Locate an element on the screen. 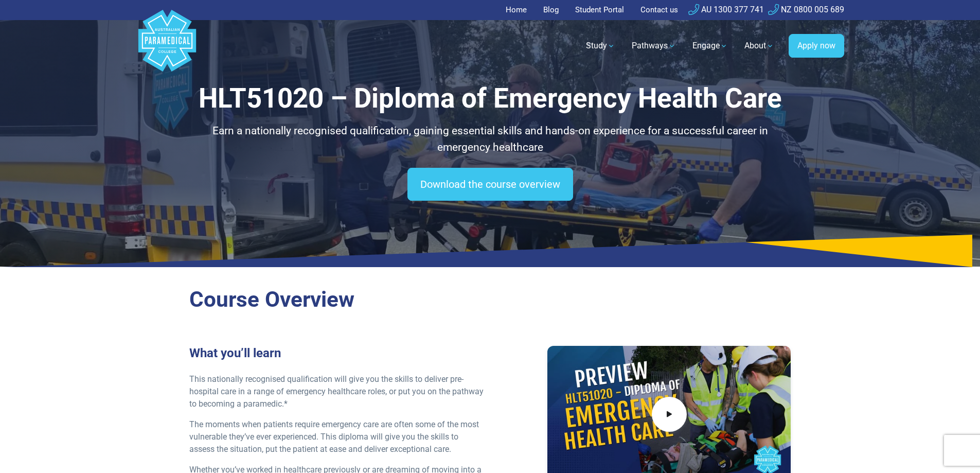  a: Pathways is located at coordinates (654, 46).